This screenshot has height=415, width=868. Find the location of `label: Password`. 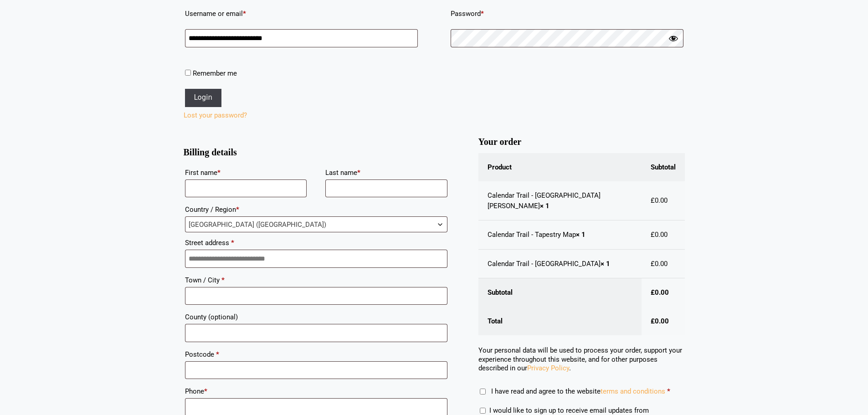

label: Password is located at coordinates (567, 13).